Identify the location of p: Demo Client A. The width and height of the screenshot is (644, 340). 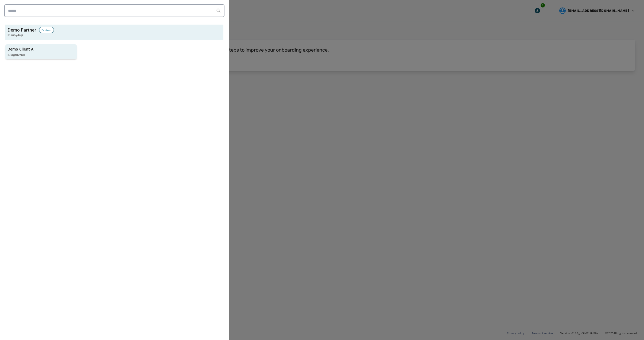
(20, 49).